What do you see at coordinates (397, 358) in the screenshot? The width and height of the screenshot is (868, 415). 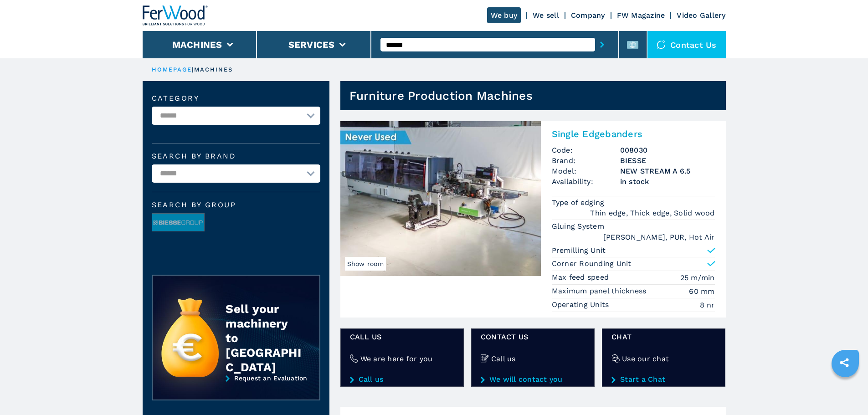 I see `h4: We are here for you` at bounding box center [397, 358].